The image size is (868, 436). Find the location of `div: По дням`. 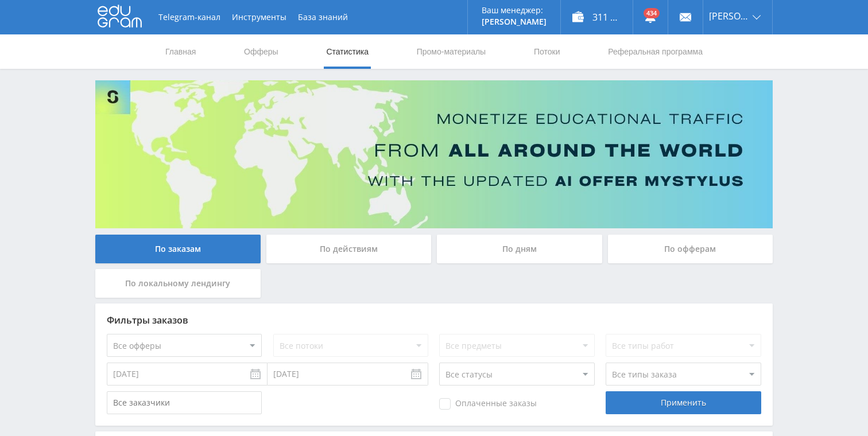

div: По дням is located at coordinates (520, 249).